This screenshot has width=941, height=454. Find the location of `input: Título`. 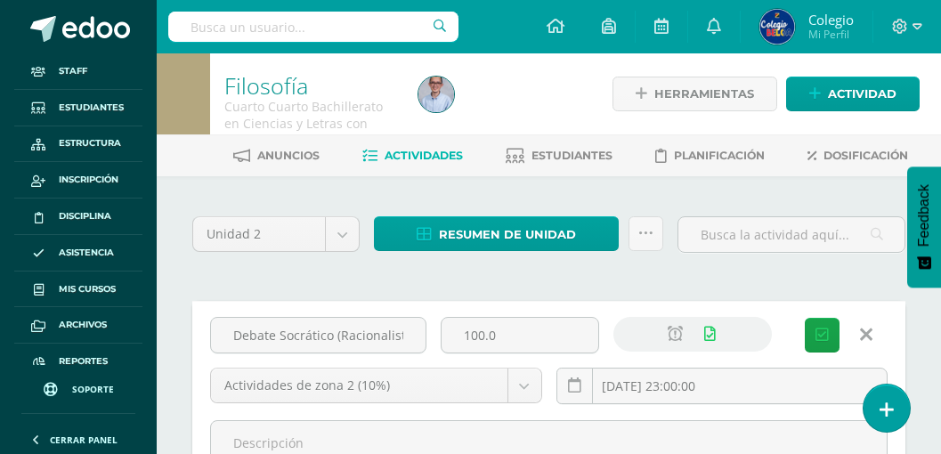

input: Título is located at coordinates (318, 335).